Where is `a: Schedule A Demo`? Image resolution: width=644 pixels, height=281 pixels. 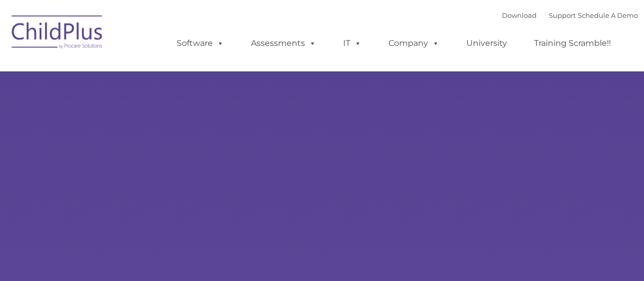 a: Schedule A Demo is located at coordinates (608, 16).